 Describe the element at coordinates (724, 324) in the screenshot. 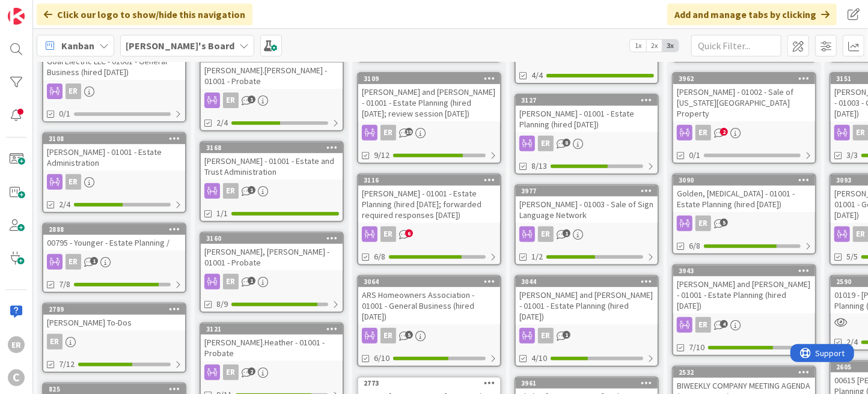

I see `span: 4` at that location.